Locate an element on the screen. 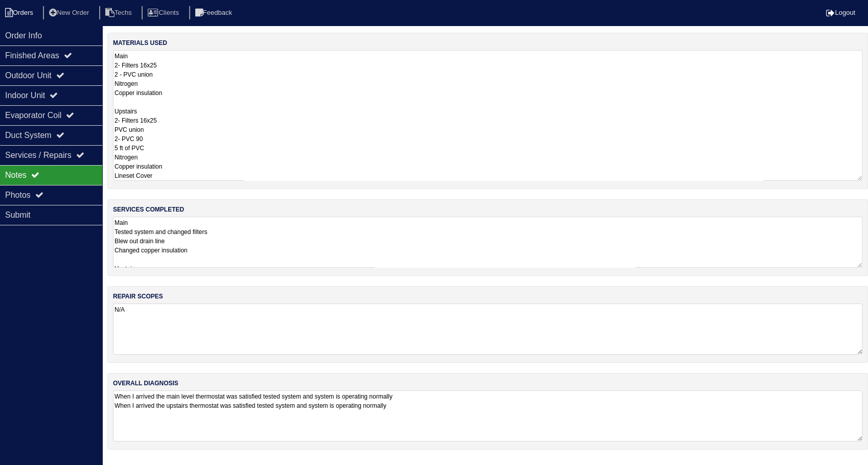 The image size is (868, 465). li: Clients is located at coordinates (164, 13).